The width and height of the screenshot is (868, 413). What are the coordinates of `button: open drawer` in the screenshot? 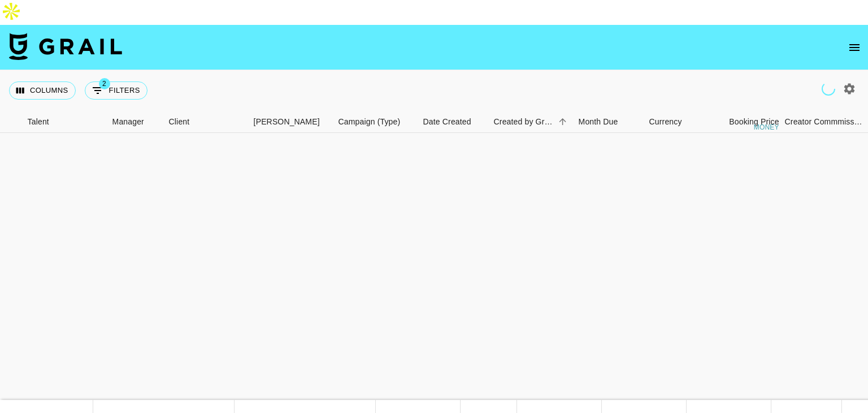 It's located at (854, 47).